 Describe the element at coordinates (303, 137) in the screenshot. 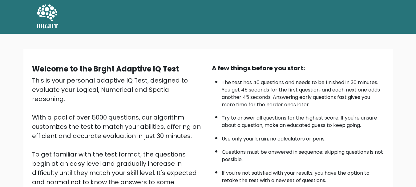

I see `li: Use only your brain, no calculators or pens.` at that location.